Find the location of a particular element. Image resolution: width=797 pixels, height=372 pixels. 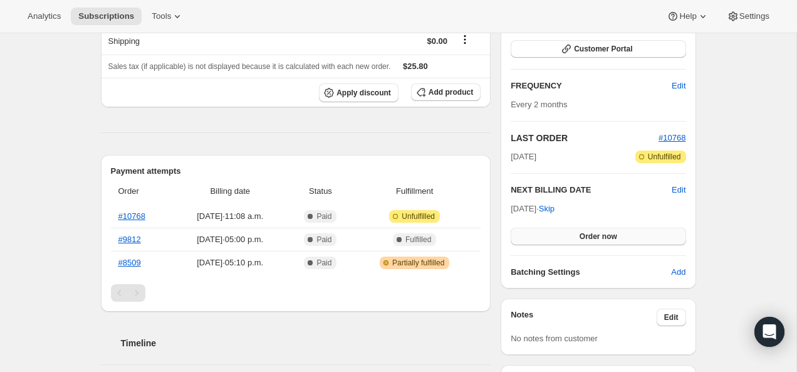

a: #8509 is located at coordinates (130, 262).